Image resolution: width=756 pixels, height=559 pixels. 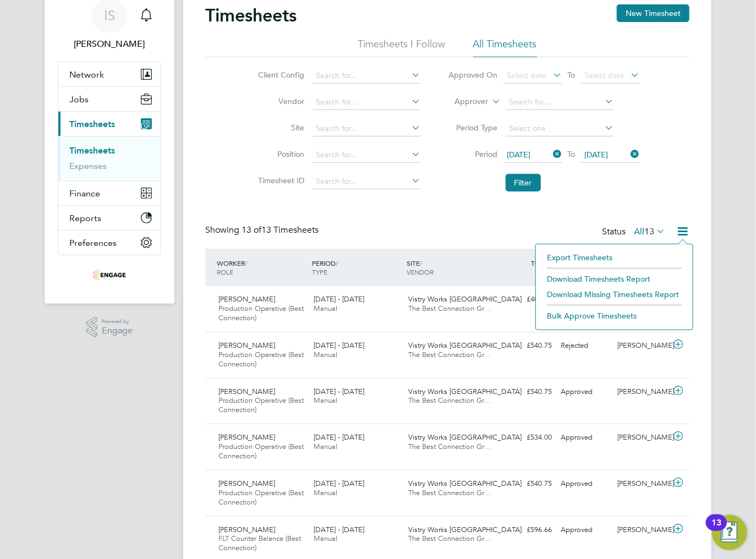 I want to click on div: £407.25, so click(x=527, y=299).